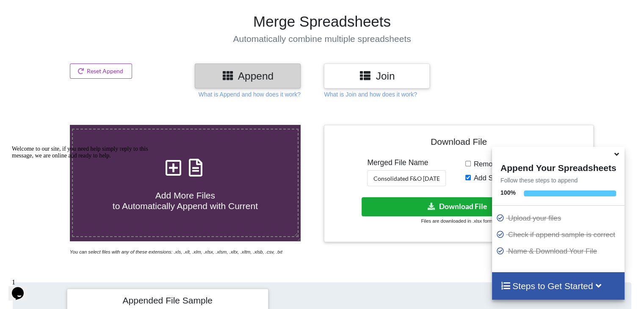 This screenshot has height=309, width=644. I want to click on span: 1, so click(5, 7).